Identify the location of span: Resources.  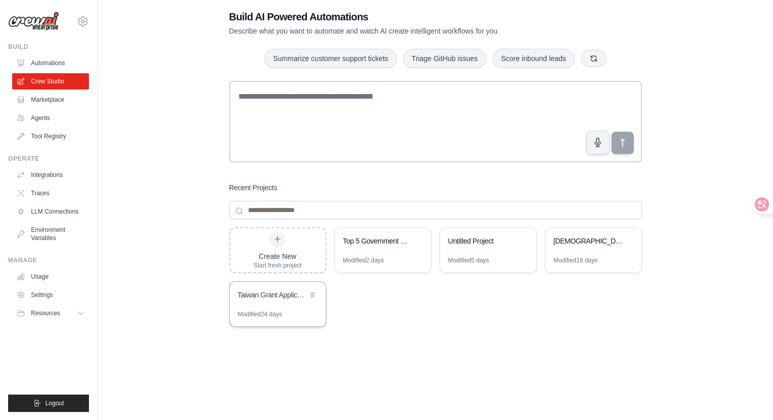
(45, 313).